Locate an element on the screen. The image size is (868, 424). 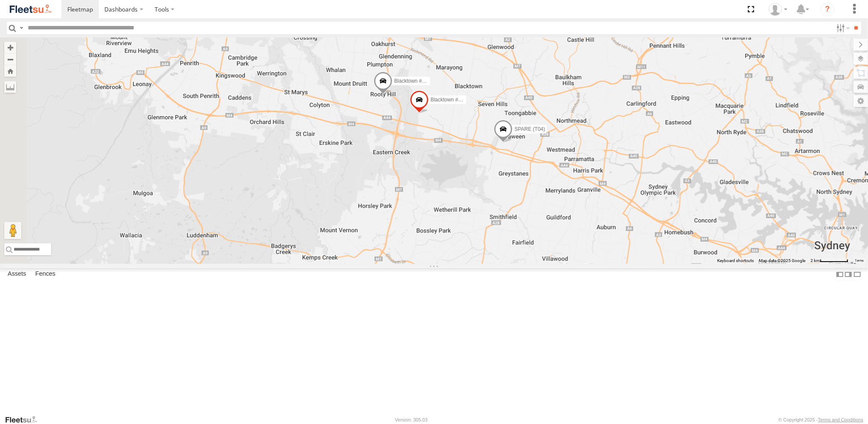
button: Drag Pegman onto the map to open Street View is located at coordinates (13, 231).